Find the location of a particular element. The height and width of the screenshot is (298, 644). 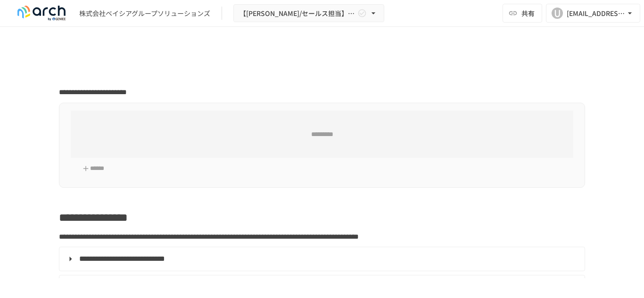

div: 株式会社ベイシアグループソリューションズ is located at coordinates (145, 13).